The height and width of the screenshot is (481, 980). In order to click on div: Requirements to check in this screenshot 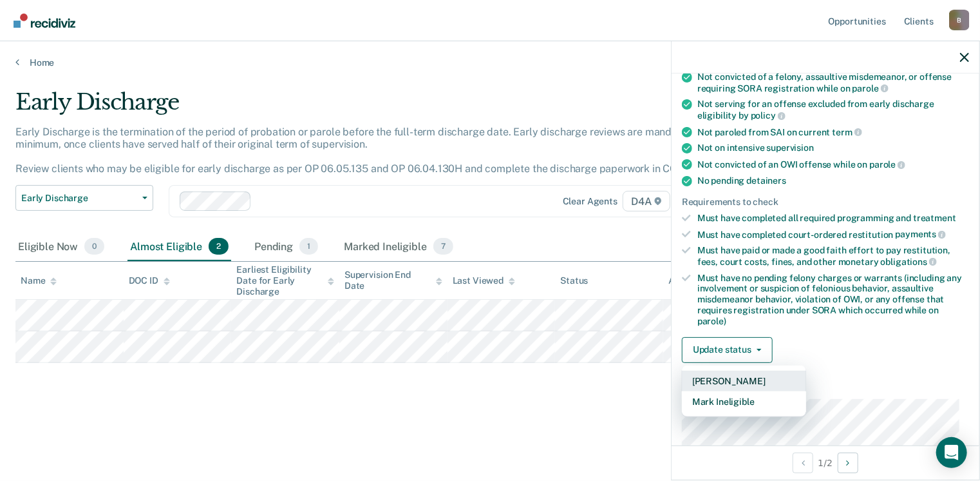, I will do `click(825, 201)`.